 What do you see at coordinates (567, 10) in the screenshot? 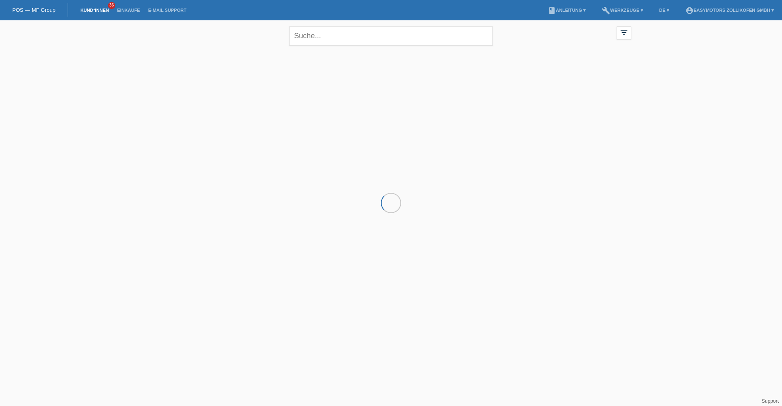
I see `a: bookAnleitung ▾` at bounding box center [567, 10].